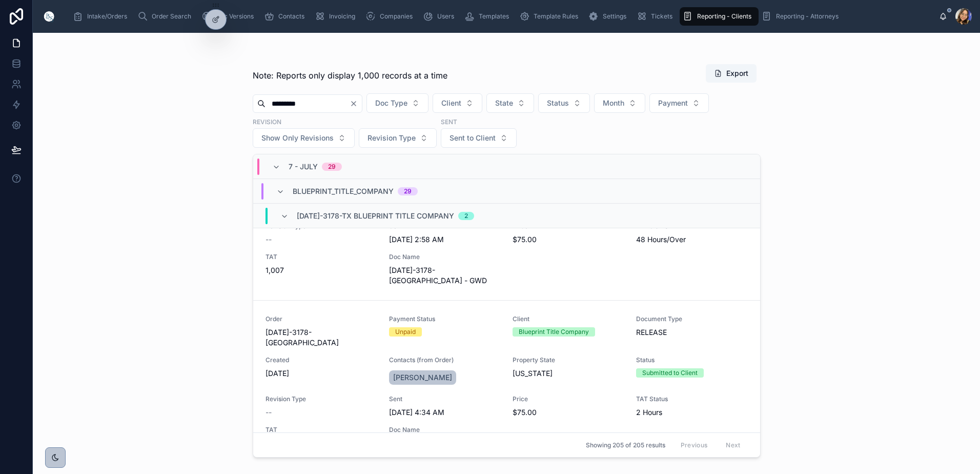  Describe the element at coordinates (609, 16) in the screenshot. I see `a: Settings` at that location.